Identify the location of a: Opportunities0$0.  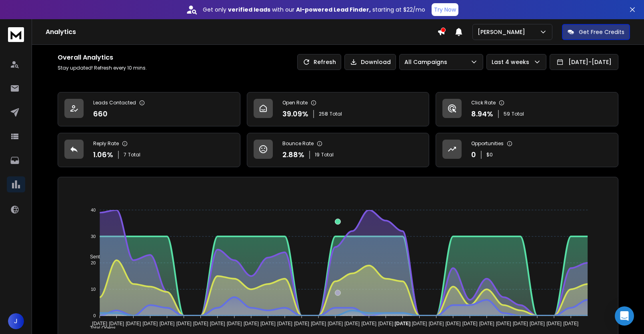
(527, 150).